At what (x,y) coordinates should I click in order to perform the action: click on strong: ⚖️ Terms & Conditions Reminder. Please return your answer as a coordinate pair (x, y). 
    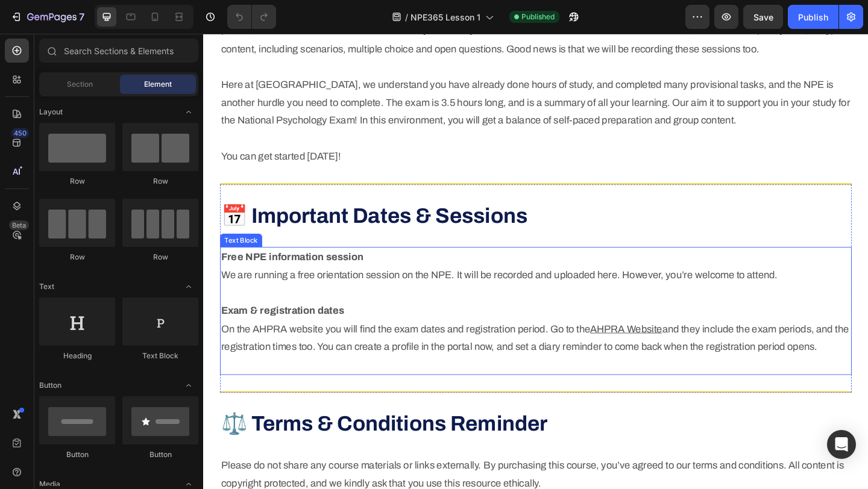
    Looking at the image, I should click on (197, 424).